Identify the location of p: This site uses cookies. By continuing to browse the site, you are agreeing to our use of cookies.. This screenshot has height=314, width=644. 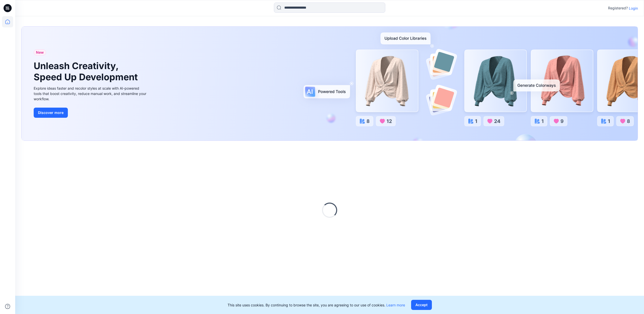
(316, 305).